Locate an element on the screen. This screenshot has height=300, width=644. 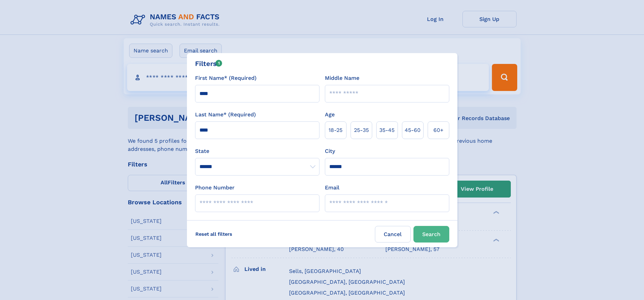
span: 35‑45 is located at coordinates (386, 130).